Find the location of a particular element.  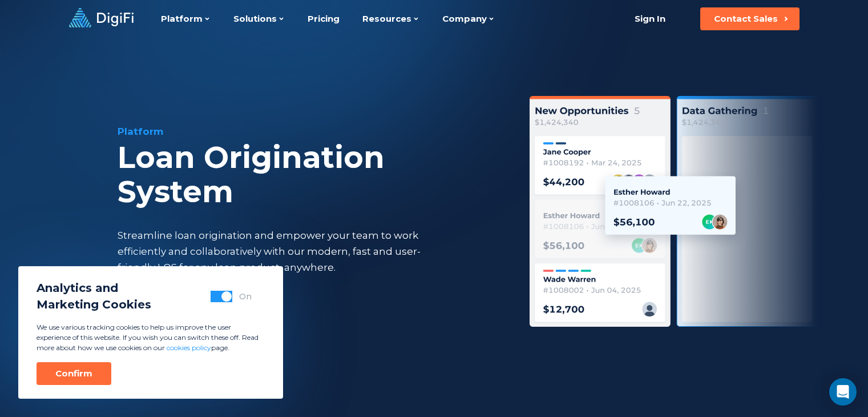

div: Open Intercom Messenger is located at coordinates (843, 392).